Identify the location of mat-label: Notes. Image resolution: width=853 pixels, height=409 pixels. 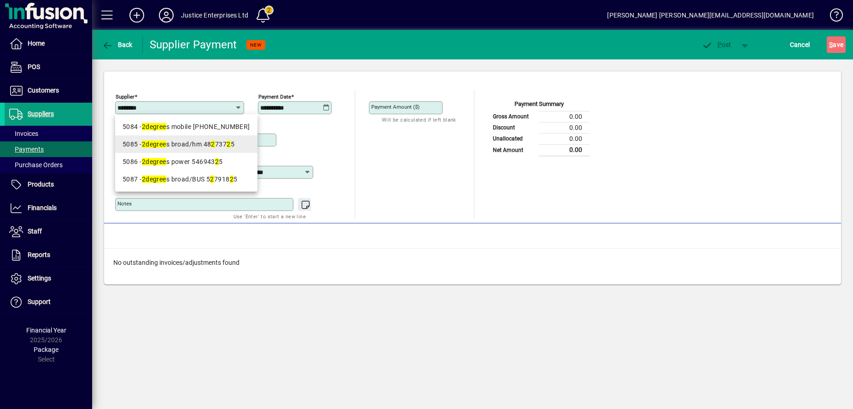
(124, 203).